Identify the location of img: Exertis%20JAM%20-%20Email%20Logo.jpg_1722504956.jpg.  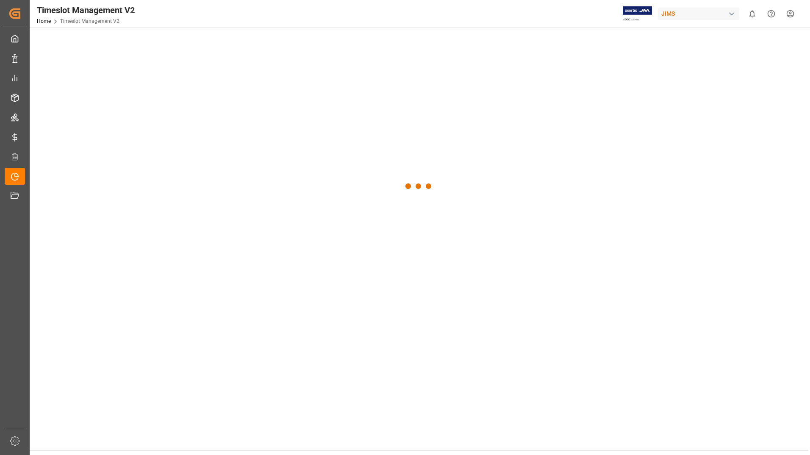
(637, 14).